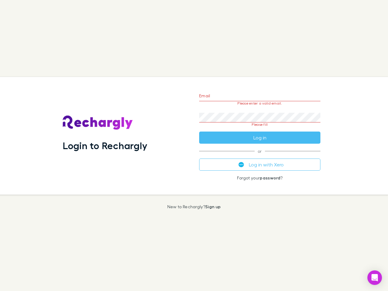  What do you see at coordinates (260, 178) in the screenshot?
I see `p: Forgot your ?` at bounding box center [260, 178].